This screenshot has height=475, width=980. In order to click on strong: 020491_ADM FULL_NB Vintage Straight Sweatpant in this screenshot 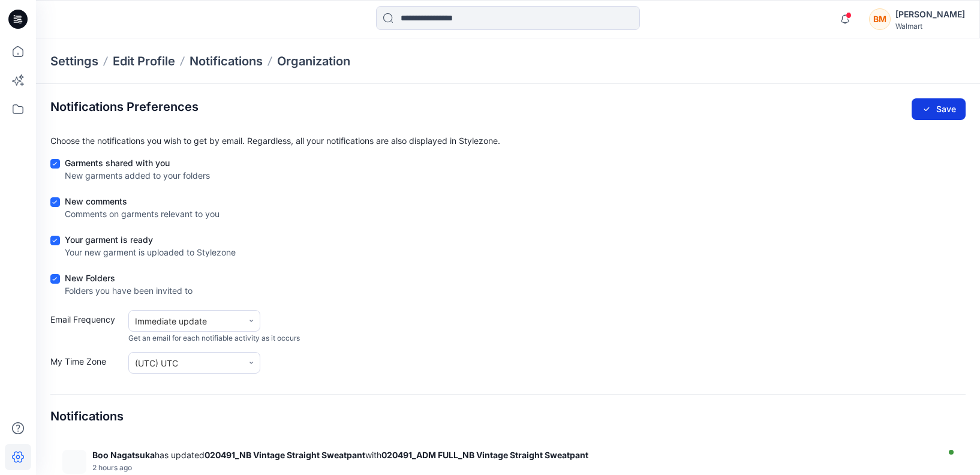, I will do `click(485, 455)`.